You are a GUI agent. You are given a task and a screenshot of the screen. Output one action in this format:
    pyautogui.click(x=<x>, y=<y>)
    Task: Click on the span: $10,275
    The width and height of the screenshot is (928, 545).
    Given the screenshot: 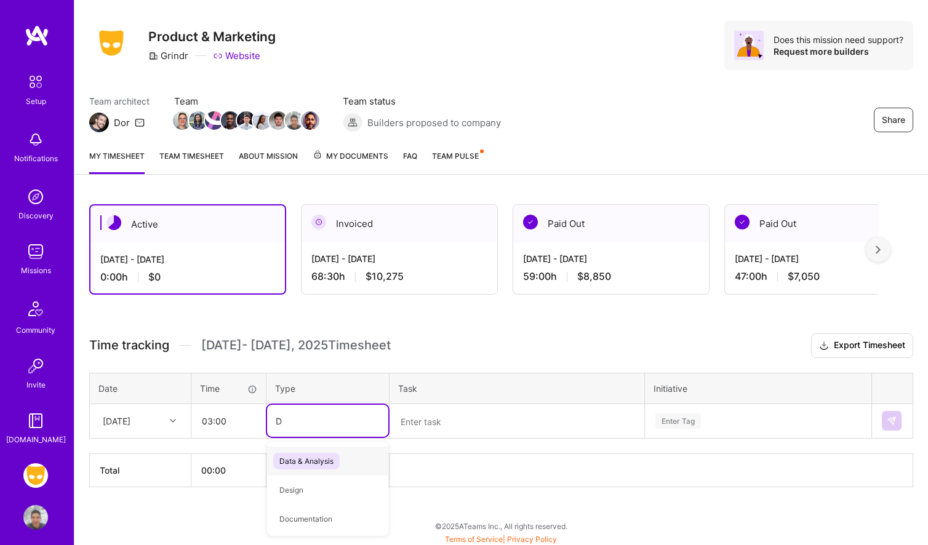 What is the action you would take?
    pyautogui.click(x=384, y=276)
    